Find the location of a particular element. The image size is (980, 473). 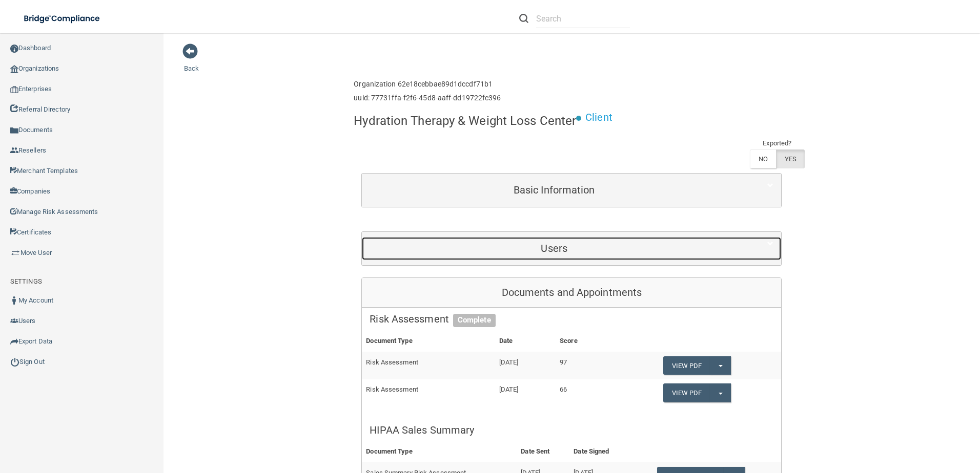

th: Date is located at coordinates (525, 341).